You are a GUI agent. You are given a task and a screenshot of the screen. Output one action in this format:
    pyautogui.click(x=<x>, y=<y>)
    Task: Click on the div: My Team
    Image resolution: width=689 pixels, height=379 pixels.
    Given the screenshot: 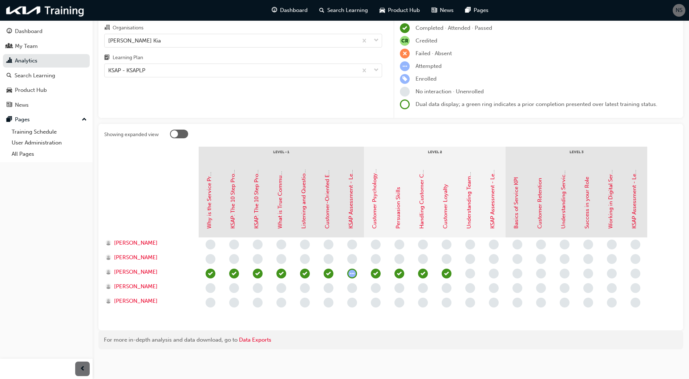 What is the action you would take?
    pyautogui.click(x=26, y=46)
    